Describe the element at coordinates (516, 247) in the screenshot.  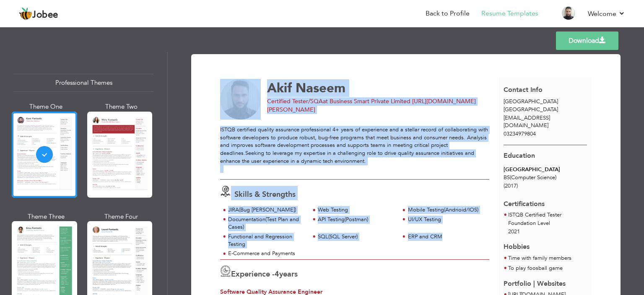
I see `span: Hobbies` at that location.